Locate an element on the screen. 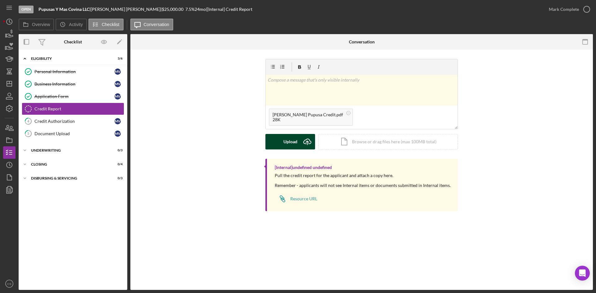  label: Overview is located at coordinates (41, 25).